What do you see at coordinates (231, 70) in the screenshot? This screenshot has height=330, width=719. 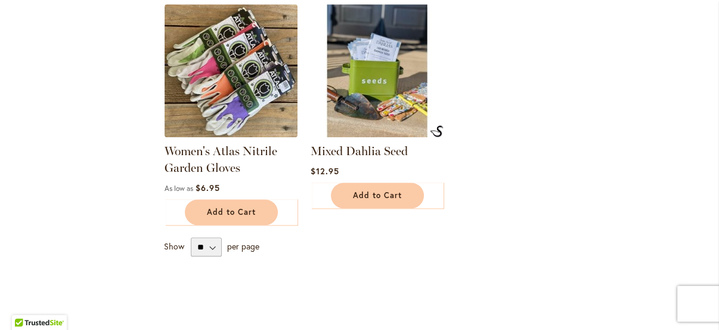 I see `img: Women's Atlas Nitrile Gloves in 4 sizes` at bounding box center [231, 70].